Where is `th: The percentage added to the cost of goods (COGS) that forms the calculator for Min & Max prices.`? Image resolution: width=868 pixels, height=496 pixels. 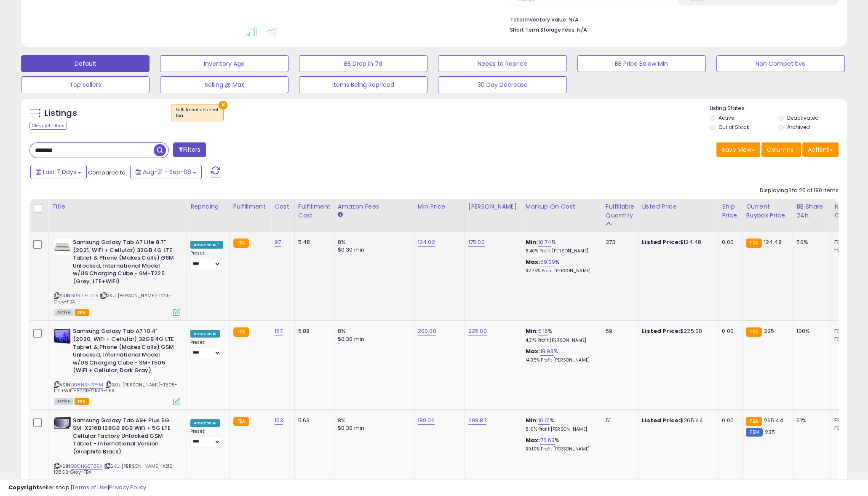 th: The percentage added to the cost of goods (COGS) that forms the calculator for Min & Max prices. is located at coordinates (562, 215).